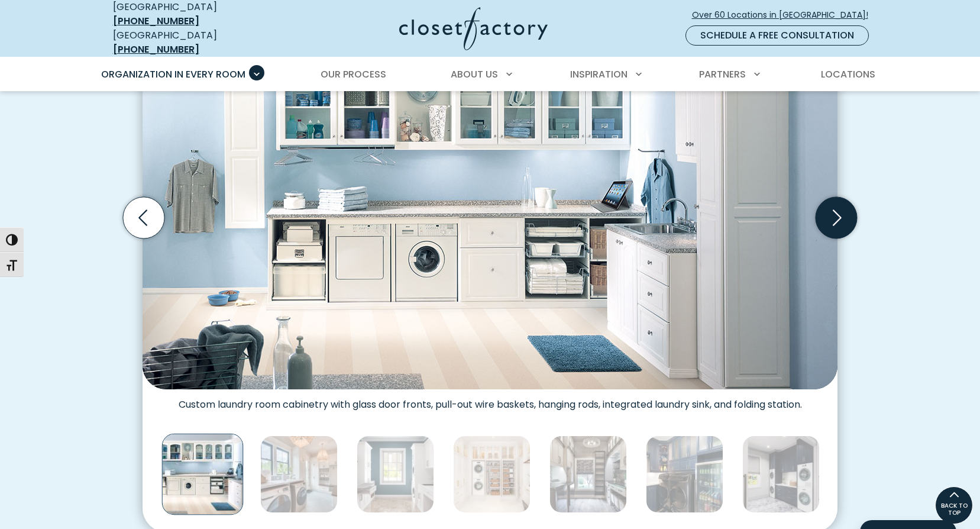 This screenshot has height=529, width=980. What do you see at coordinates (777, 35) in the screenshot?
I see `a: Schedule a Free Consultation` at bounding box center [777, 35].